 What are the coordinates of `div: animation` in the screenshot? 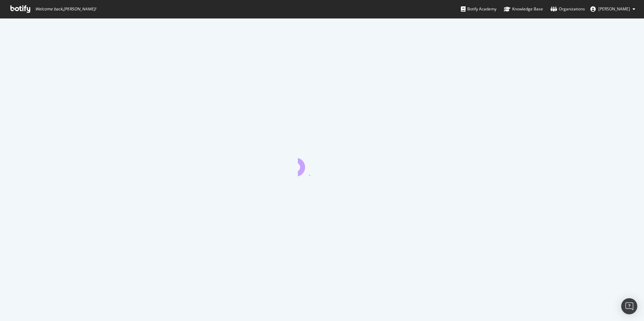 It's located at (322, 164).